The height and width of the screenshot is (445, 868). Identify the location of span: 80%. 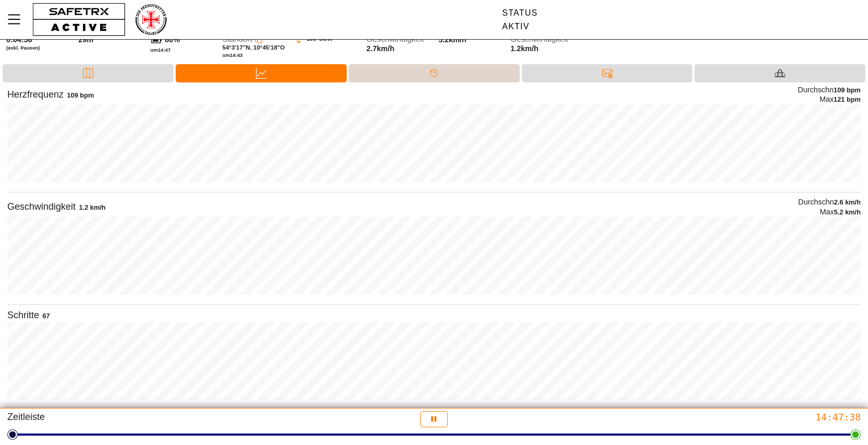
(172, 40).